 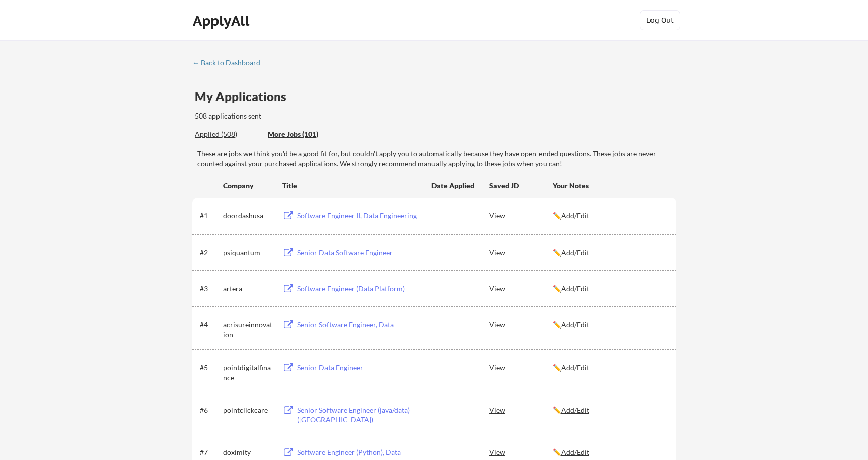 I want to click on div: Software Engineer II, Data Engineering, so click(x=360, y=216).